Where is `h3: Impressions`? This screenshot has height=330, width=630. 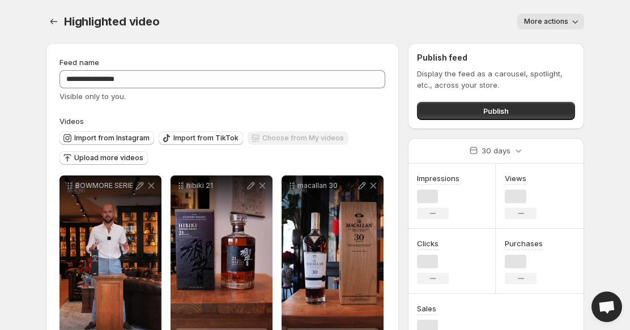 h3: Impressions is located at coordinates (438, 179).